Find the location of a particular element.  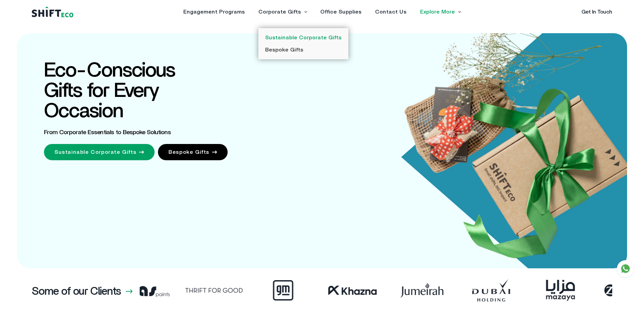

a: Explore More is located at coordinates (437, 12).